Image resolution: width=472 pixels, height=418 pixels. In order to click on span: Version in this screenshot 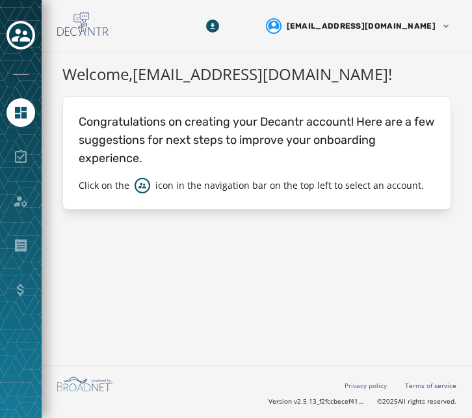, I will do `click(318, 401)`.